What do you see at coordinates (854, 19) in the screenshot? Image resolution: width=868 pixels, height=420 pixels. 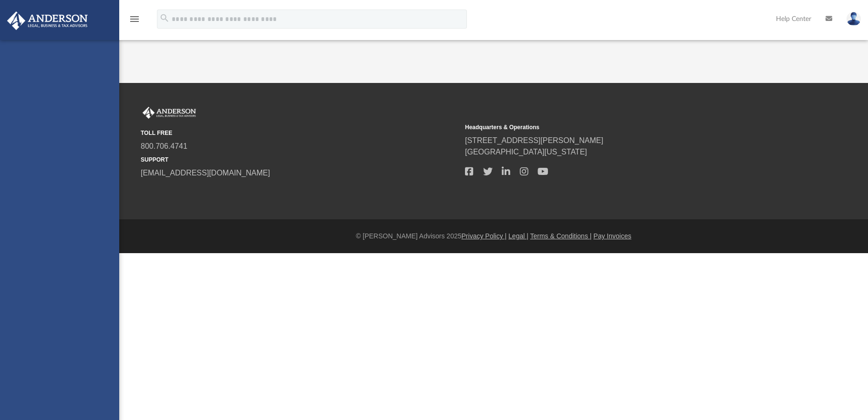 I see `img: User Pic` at bounding box center [854, 19].